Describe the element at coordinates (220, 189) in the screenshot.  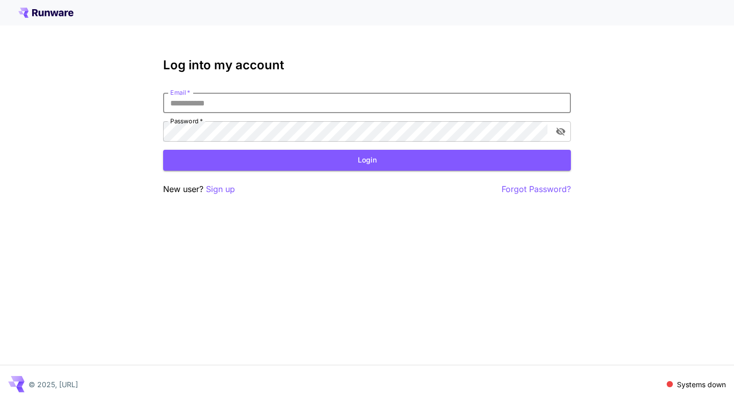
I see `button: Sign up` at that location.